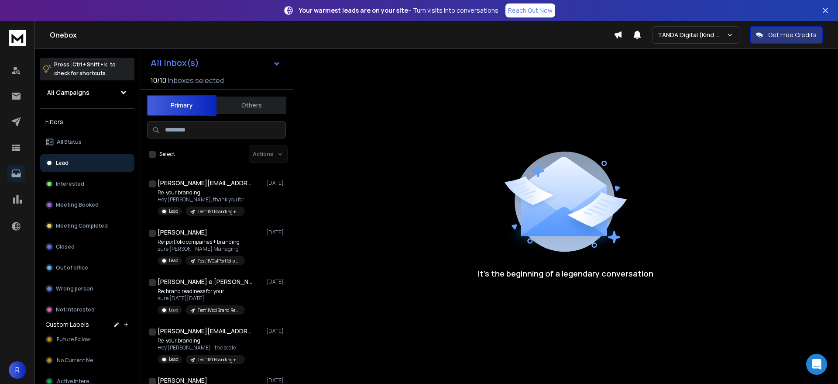 This screenshot has width=838, height=384. What do you see at coordinates (78, 360) in the screenshot?
I see `span: No Current Need` at bounding box center [78, 360].